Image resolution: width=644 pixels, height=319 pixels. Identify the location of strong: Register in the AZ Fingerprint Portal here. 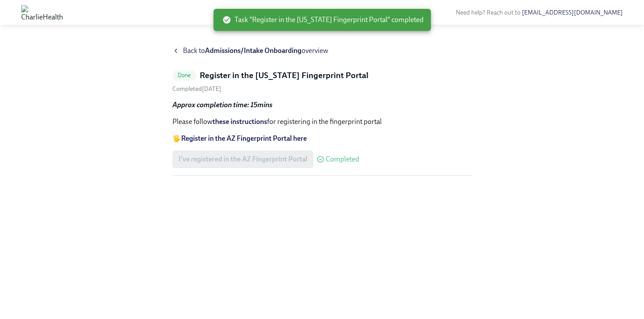
(244, 138).